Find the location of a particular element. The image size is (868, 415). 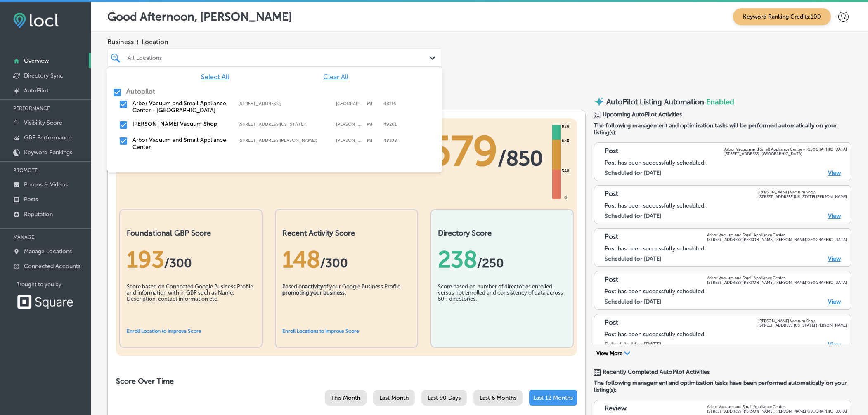

span: Keyword Ranking Credits: 100 is located at coordinates (782, 16).